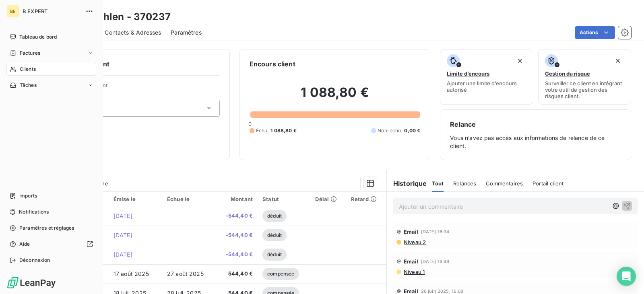 The width and height of the screenshot is (644, 294). Describe the element at coordinates (34, 260) in the screenshot. I see `span: Déconnexion` at that location.